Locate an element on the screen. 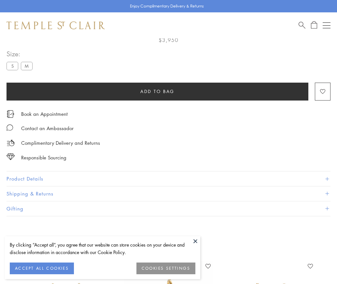 Image resolution: width=337 pixels, height=284 pixels. div: Responsible Sourcing is located at coordinates (44, 158).